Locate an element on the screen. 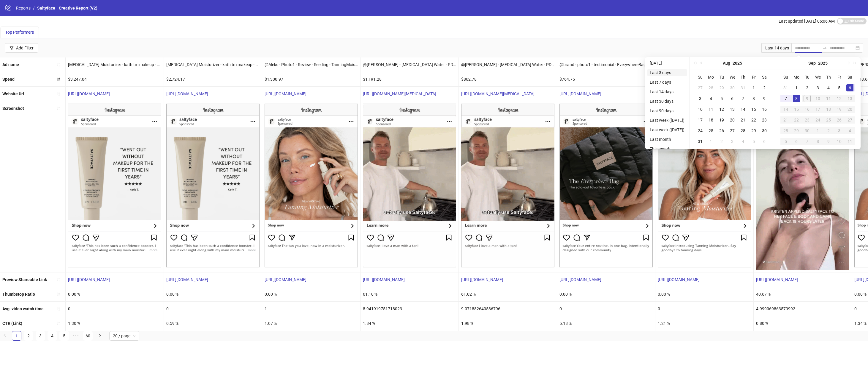  li: This month is located at coordinates (667, 149).